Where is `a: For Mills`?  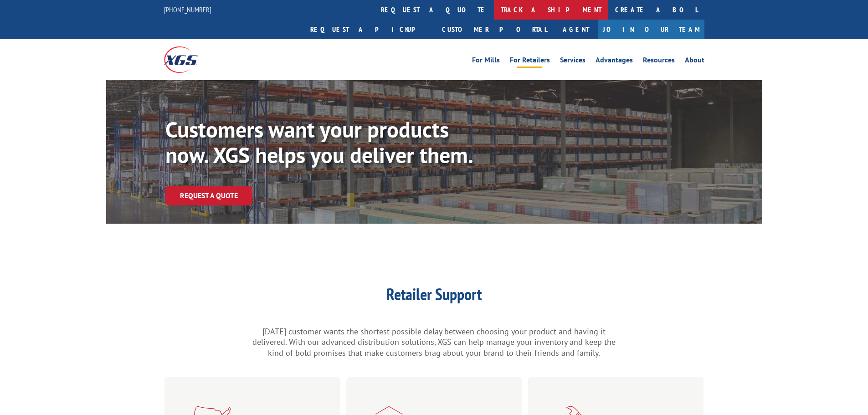
a: For Mills is located at coordinates (486, 62).